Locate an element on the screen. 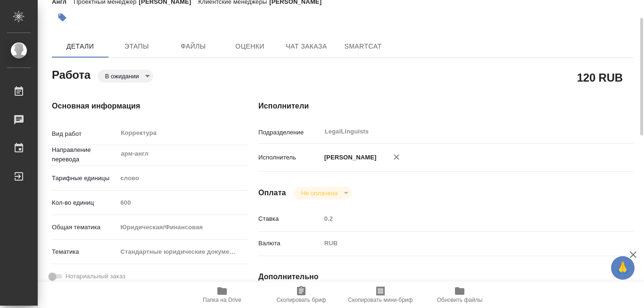 The width and height of the screenshot is (644, 308). h2: Работа is located at coordinates (71, 74).